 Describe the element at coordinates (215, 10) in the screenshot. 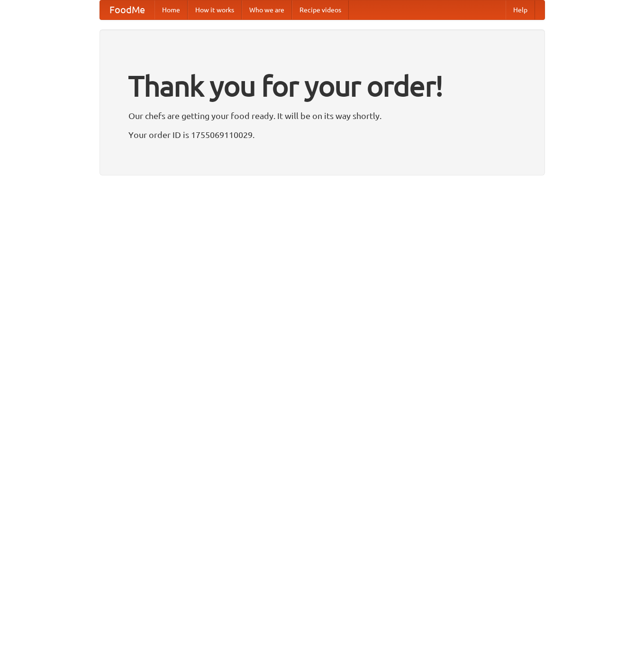

I see `a: How it works` at that location.